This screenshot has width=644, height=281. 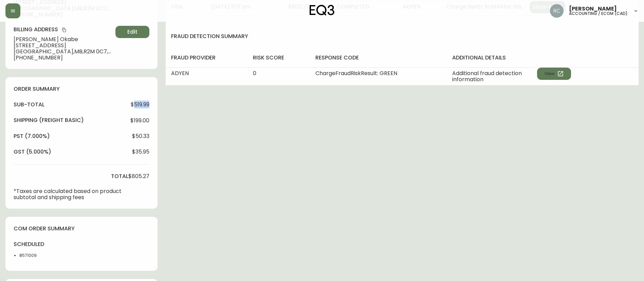 I want to click on h4: fraud detection summary, so click(x=402, y=36).